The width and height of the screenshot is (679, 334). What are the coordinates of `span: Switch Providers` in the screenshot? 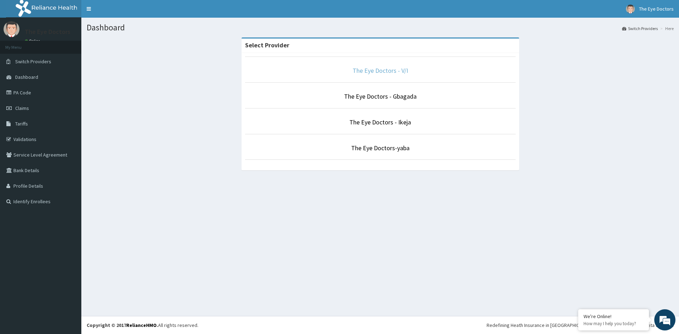 It's located at (33, 62).